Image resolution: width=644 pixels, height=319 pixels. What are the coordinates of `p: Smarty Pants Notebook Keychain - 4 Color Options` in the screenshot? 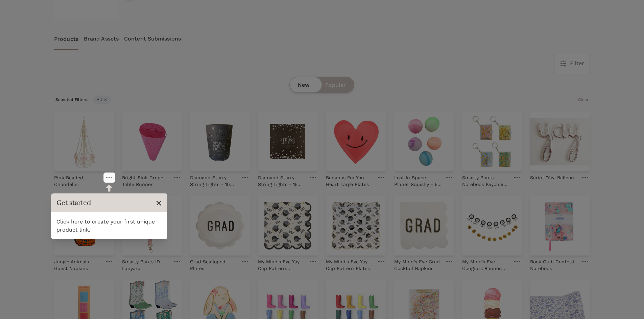 It's located at (486, 181).